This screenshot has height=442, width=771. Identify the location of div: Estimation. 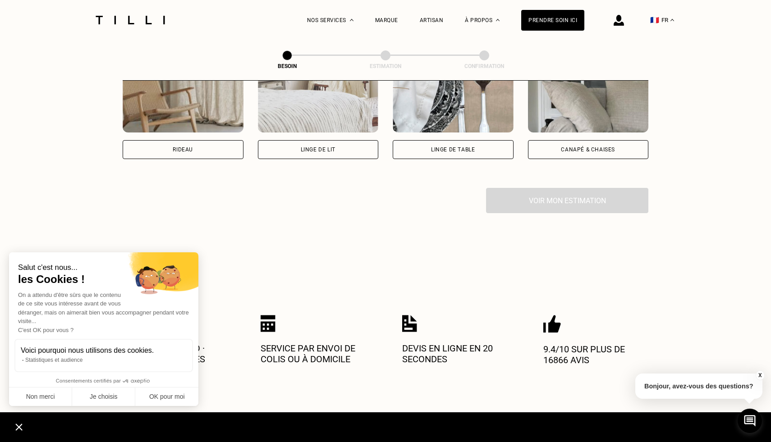
(385, 66).